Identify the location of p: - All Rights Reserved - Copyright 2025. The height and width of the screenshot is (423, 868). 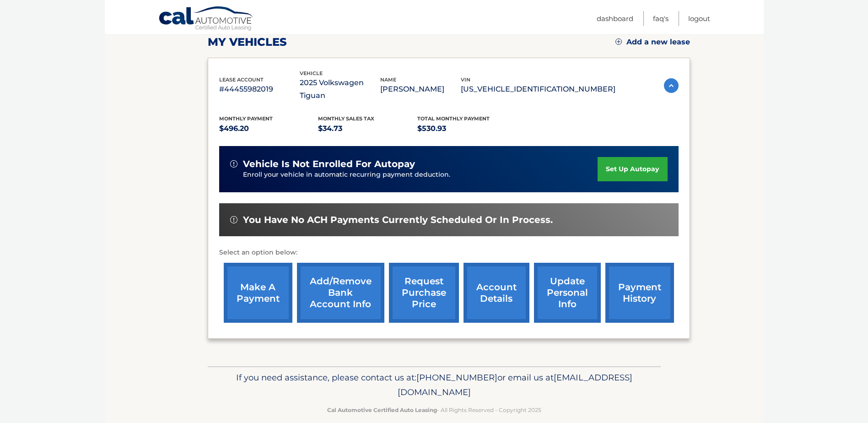
(434, 409).